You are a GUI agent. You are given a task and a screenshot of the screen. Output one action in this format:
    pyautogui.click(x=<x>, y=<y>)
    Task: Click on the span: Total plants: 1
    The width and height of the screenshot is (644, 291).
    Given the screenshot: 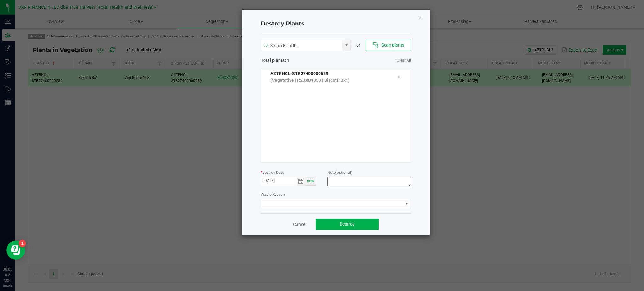 What is the action you would take?
    pyautogui.click(x=298, y=60)
    